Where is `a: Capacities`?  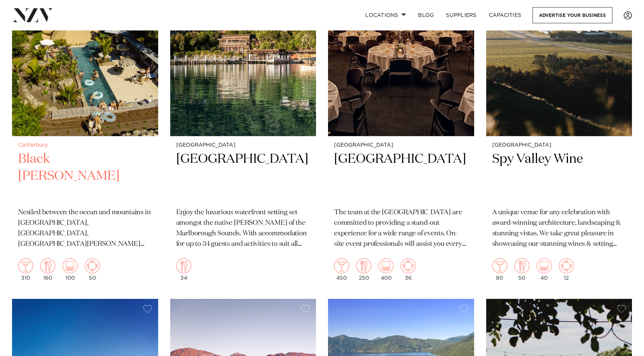
a: Capacities is located at coordinates (505, 15).